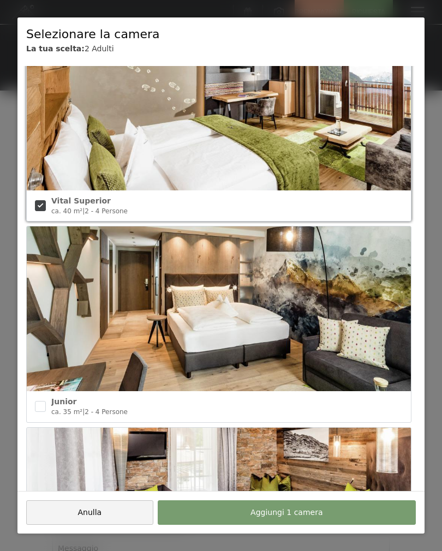  Describe the element at coordinates (219, 108) in the screenshot. I see `img: Vital Superior` at that location.